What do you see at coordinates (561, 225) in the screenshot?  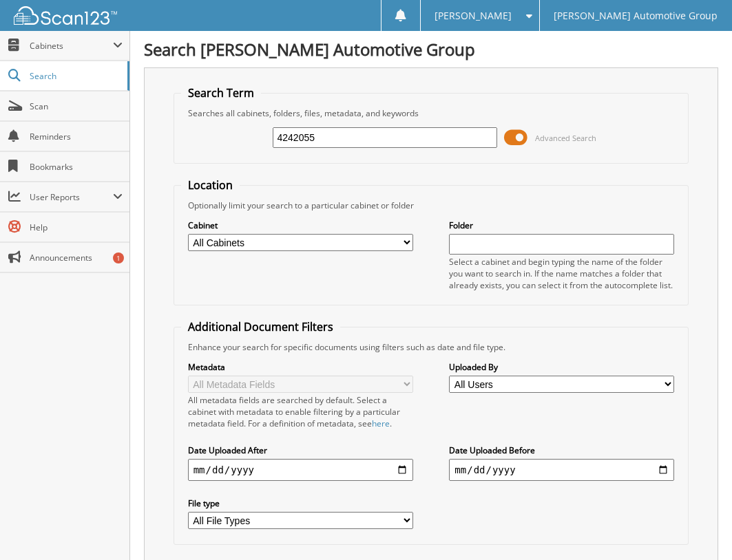 I see `label: Folder` at bounding box center [561, 225].